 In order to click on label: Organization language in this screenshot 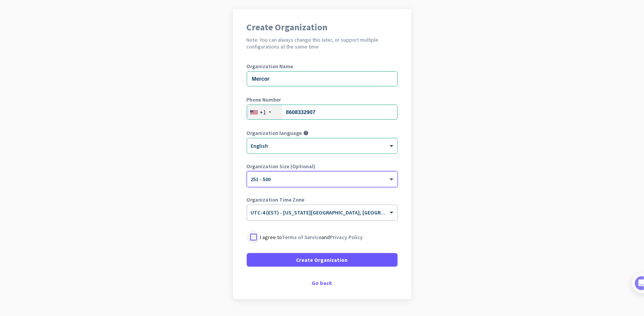, I will do `click(274, 133)`.